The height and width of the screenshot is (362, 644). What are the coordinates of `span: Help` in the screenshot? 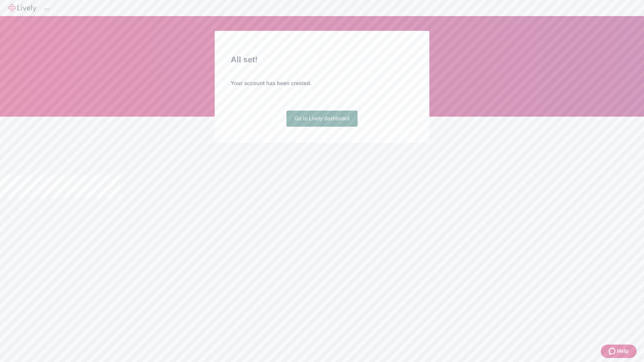 It's located at (623, 351).